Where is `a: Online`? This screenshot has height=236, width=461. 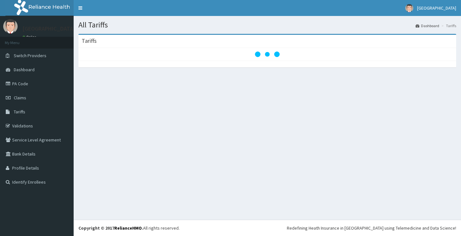 a: Online is located at coordinates (30, 37).